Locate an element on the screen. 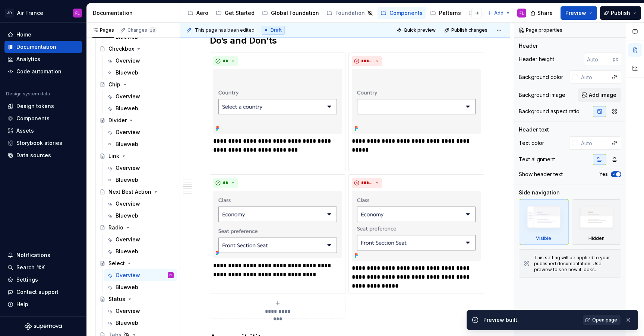 The image size is (644, 336). h2: Do’s and Don’ts is located at coordinates (345, 41).